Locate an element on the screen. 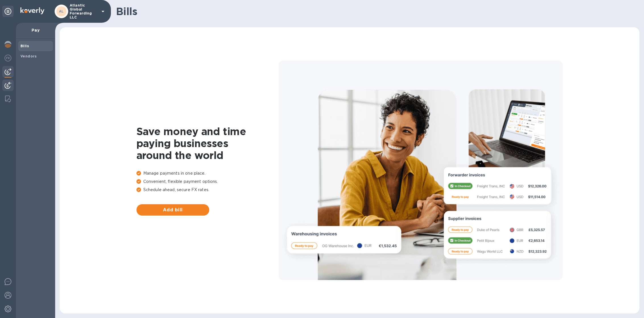 The width and height of the screenshot is (644, 318). b: Bills is located at coordinates (25, 46).